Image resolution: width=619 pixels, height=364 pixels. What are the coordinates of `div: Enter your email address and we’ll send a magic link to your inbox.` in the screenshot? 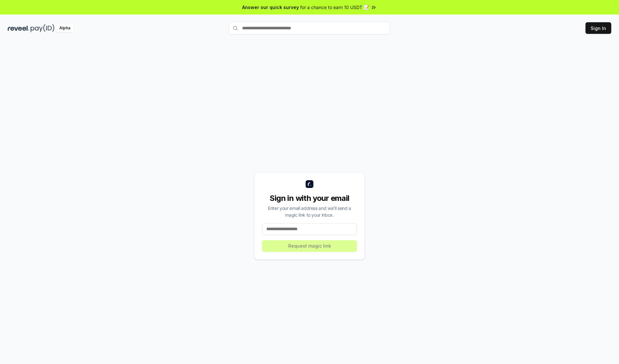 It's located at (310, 211).